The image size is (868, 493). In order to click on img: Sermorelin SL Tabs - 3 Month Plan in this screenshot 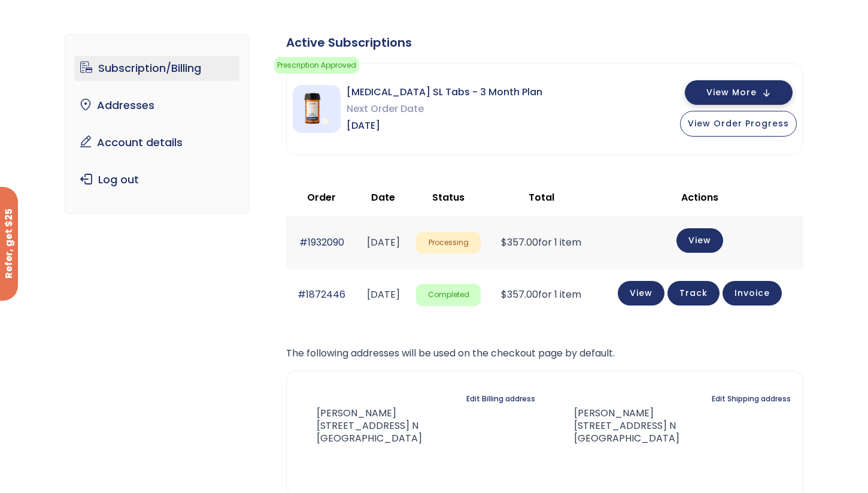, I will do `click(317, 109)`.